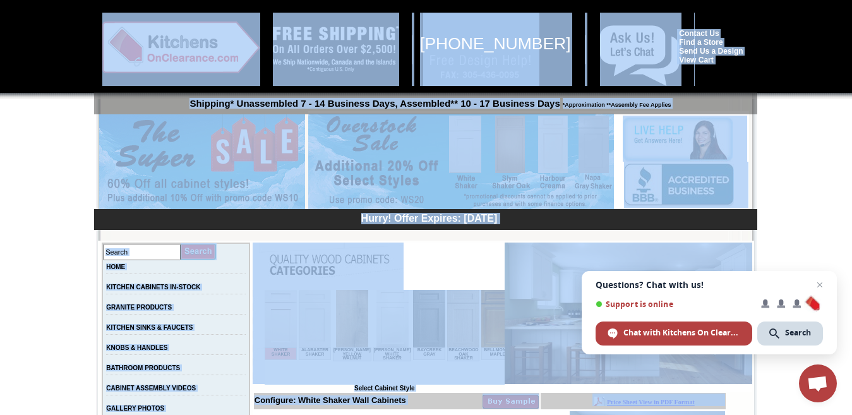 The width and height of the screenshot is (852, 415). What do you see at coordinates (681, 333) in the screenshot?
I see `span: Chat with Kitchens On Clearance` at bounding box center [681, 333].